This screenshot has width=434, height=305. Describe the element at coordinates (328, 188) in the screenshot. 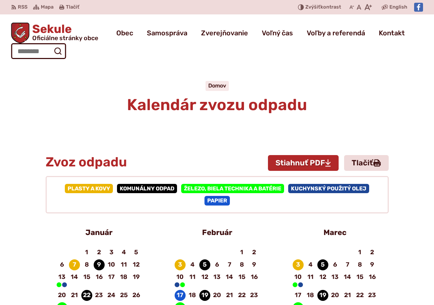

I see `span: Kuchynský použitý olej` at that location.